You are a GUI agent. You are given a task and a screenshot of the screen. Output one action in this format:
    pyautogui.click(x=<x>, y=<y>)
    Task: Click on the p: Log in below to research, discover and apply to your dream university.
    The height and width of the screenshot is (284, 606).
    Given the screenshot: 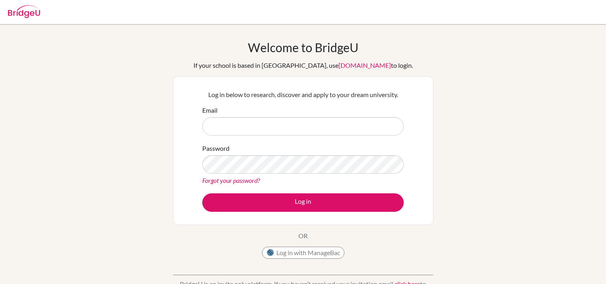 What is the action you would take?
    pyautogui.click(x=303, y=95)
    